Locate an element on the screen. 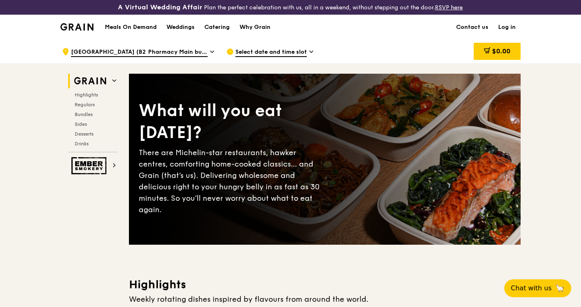  span: Bundles is located at coordinates (84, 115).